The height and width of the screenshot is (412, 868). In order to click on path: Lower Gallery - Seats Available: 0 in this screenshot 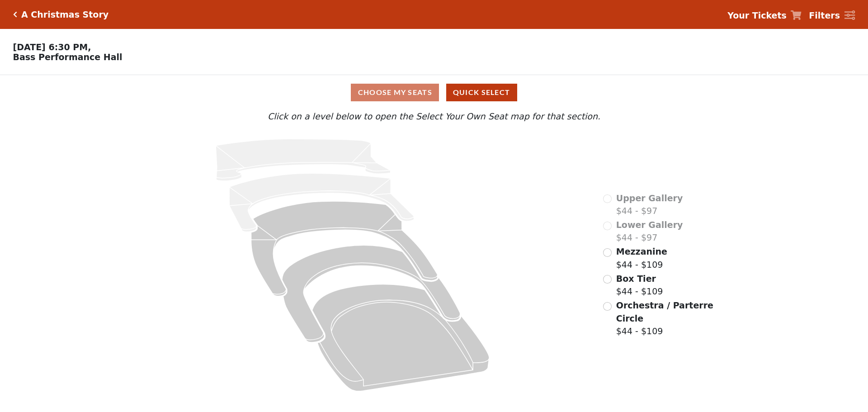, I will do `click(322, 202)`.